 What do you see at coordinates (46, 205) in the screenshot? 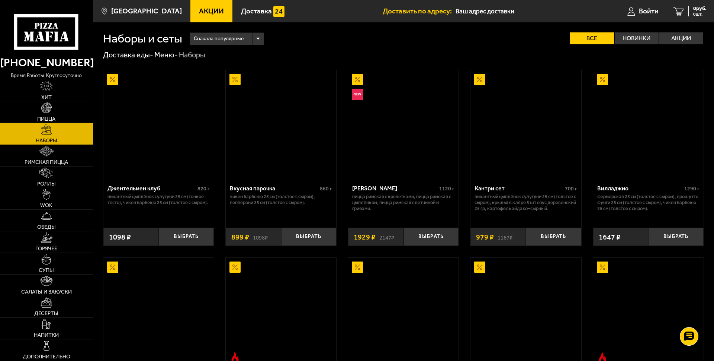
I see `span: WOK` at bounding box center [46, 205].